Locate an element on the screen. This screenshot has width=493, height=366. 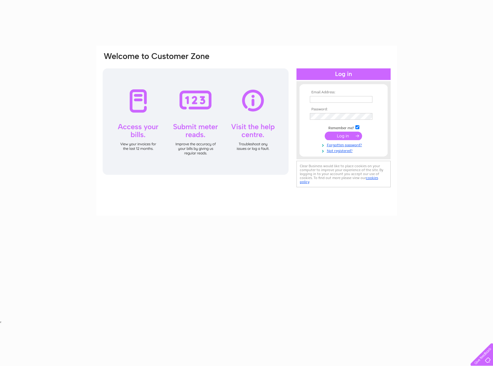
div: Clear Business would like to place cookies on your computer to improve your experience of the sit... is located at coordinates (344, 174).